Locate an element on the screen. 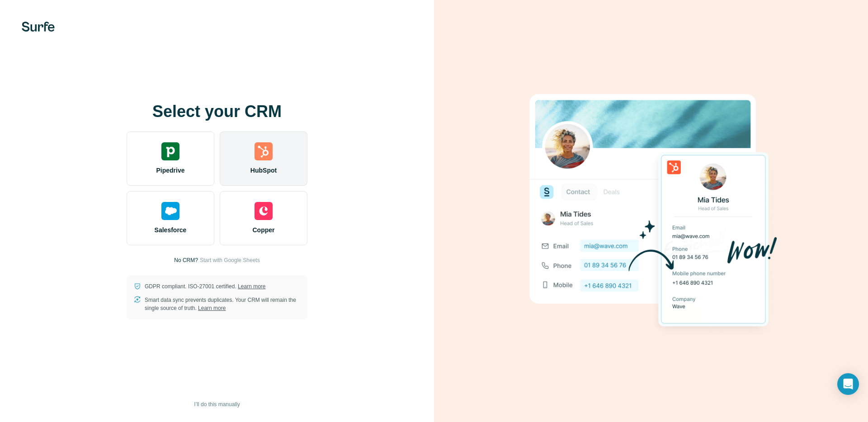 This screenshot has width=868, height=422. img: Surfe's logo is located at coordinates (38, 27).